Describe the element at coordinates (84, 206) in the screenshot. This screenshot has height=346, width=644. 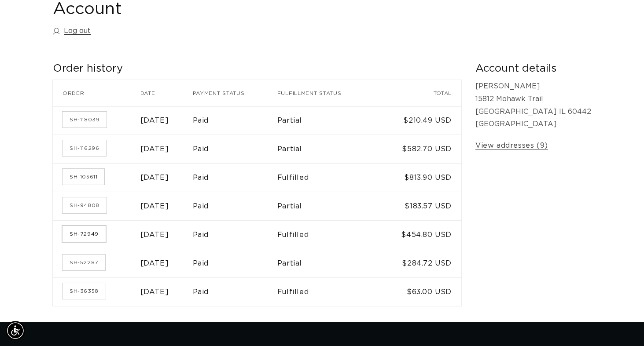
I see `a: Order number SH-94808` at that location.